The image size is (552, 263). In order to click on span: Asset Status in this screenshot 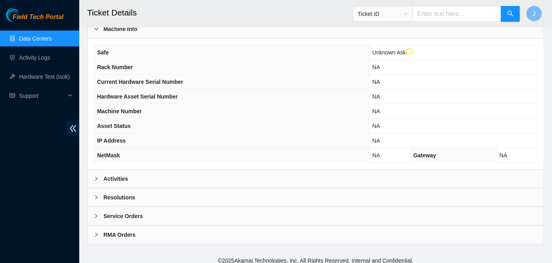, I will do `click(114, 126)`.